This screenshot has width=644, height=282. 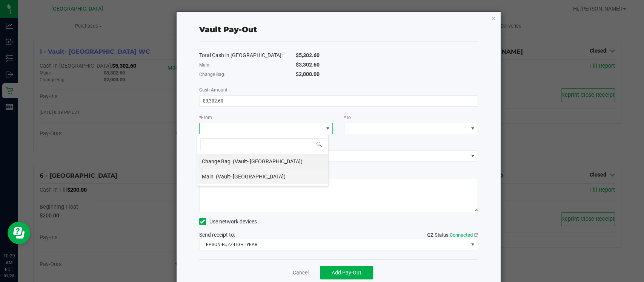 I want to click on label: Use network devices, so click(x=228, y=221).